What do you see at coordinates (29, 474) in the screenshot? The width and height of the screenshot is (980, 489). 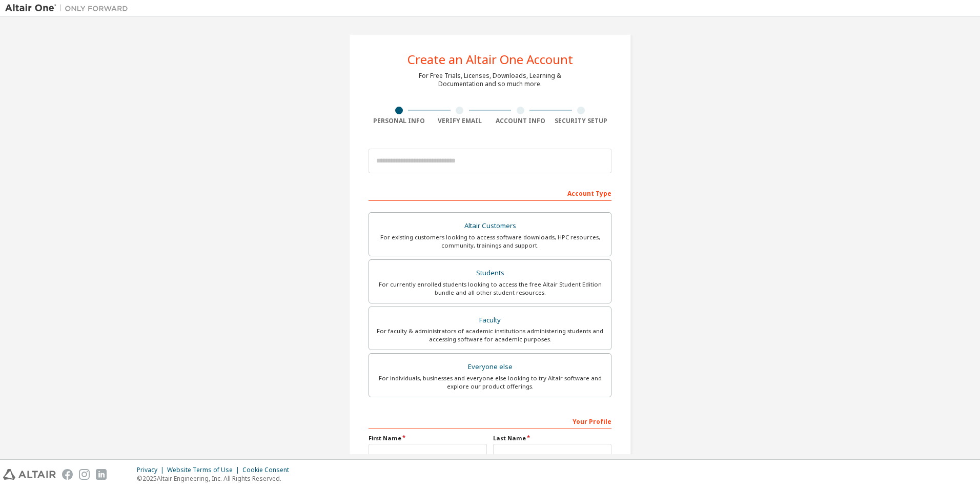 I see `img: altair_logo.svg` at bounding box center [29, 474].